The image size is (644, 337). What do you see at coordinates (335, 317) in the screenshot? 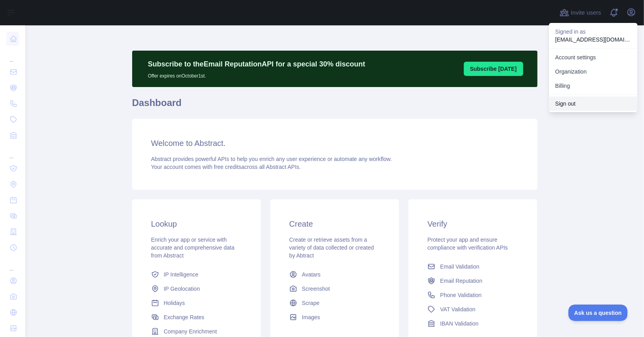
I see `a: Images` at bounding box center [335, 317].